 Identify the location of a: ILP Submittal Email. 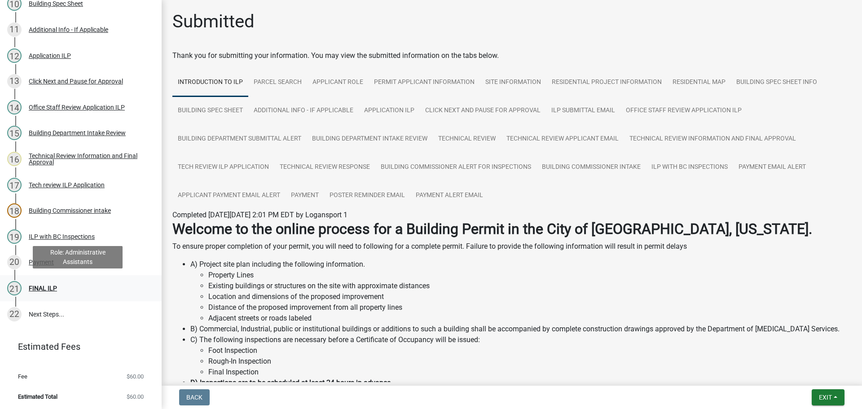
(583, 111).